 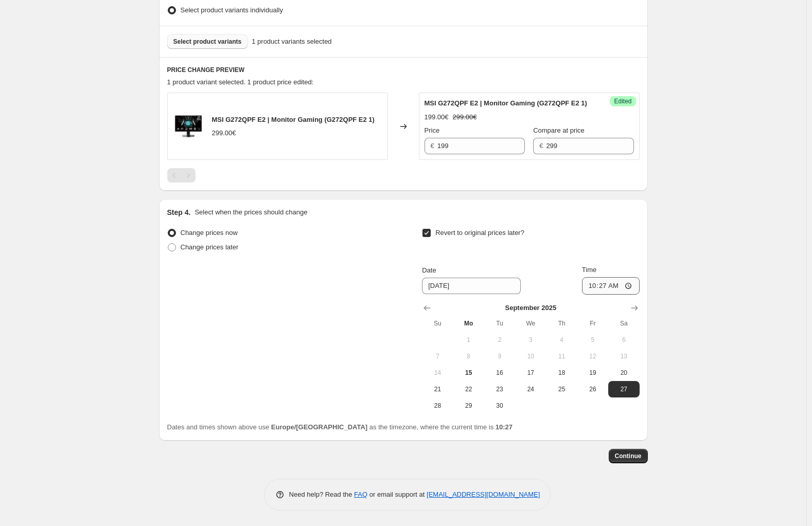 What do you see at coordinates (499, 340) in the screenshot?
I see `span: 2` at bounding box center [499, 340].